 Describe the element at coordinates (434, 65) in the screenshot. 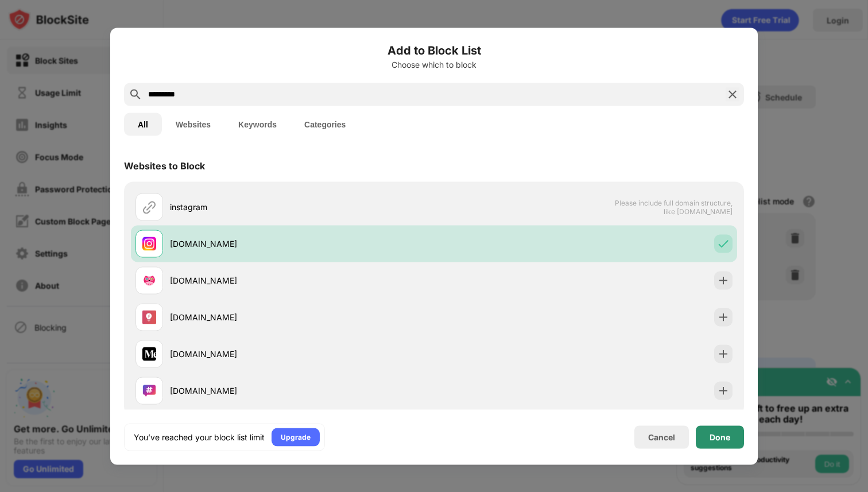

I see `div: Choose which to block` at that location.